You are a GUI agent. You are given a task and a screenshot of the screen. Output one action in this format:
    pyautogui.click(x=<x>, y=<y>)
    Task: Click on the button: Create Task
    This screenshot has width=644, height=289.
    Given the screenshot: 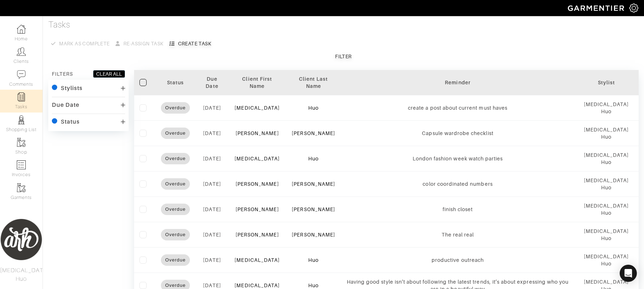 What is the action you would take?
    pyautogui.click(x=190, y=43)
    